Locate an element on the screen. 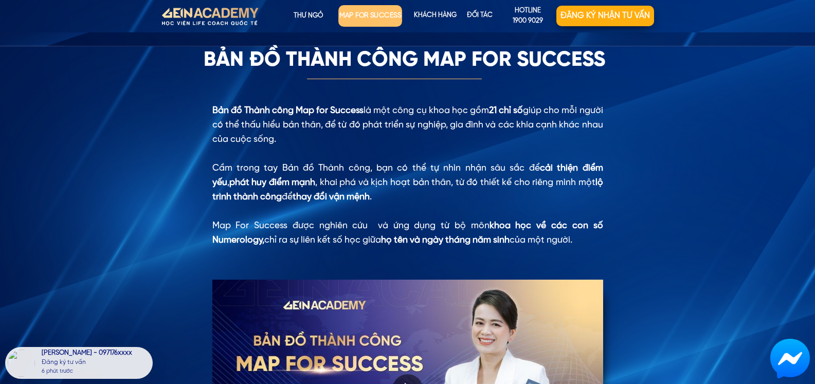 The width and height of the screenshot is (815, 384). p: Đối tác is located at coordinates (480, 16).